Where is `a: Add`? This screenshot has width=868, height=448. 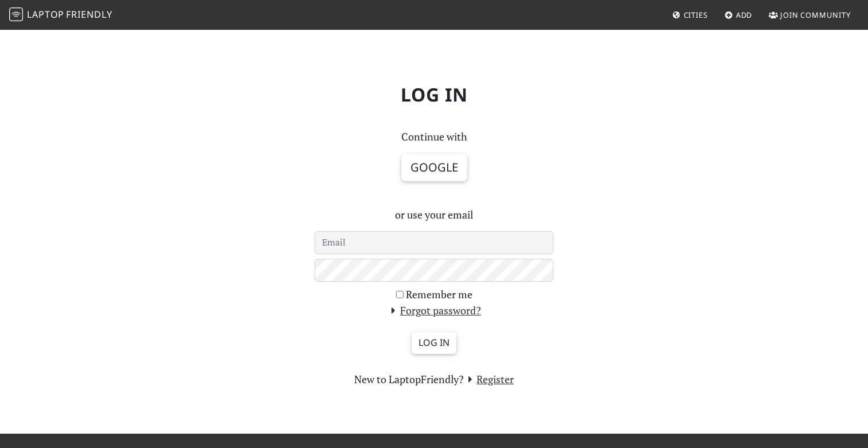
a: Add is located at coordinates (738, 15).